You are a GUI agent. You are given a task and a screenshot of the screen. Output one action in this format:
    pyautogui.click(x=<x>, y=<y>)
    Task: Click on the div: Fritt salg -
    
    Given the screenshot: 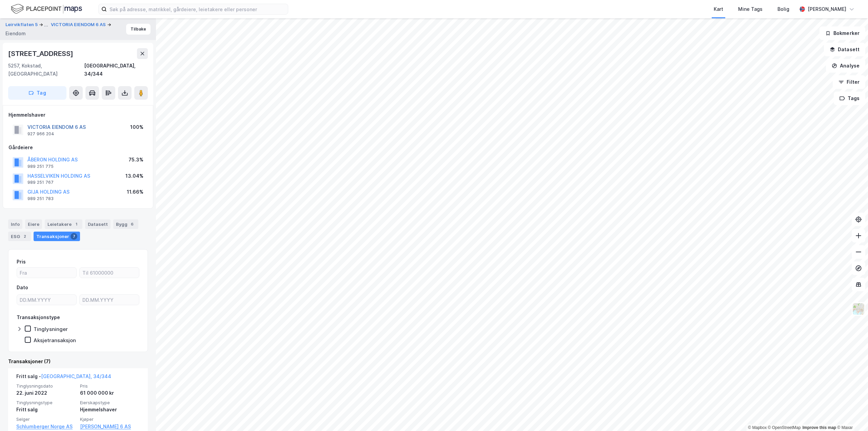 What is the action you would take?
    pyautogui.click(x=64, y=378)
    